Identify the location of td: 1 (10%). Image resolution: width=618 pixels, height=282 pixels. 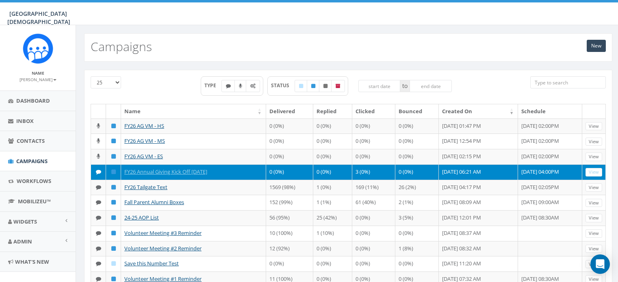
(333, 234).